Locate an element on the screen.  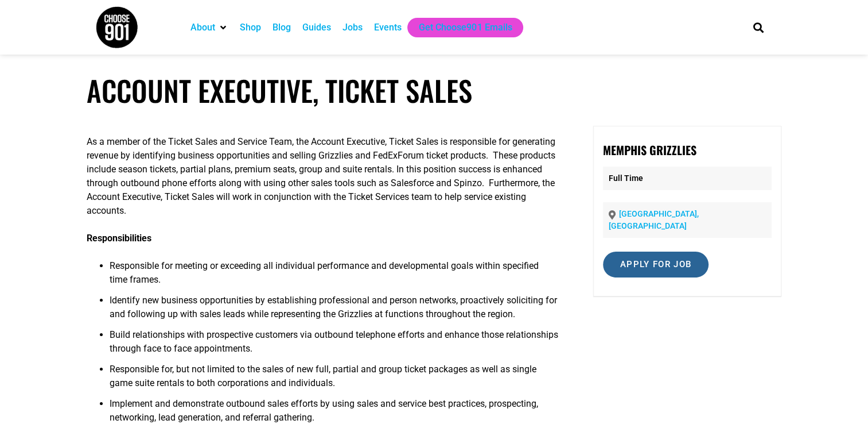
div: Jobs is located at coordinates (353, 28).